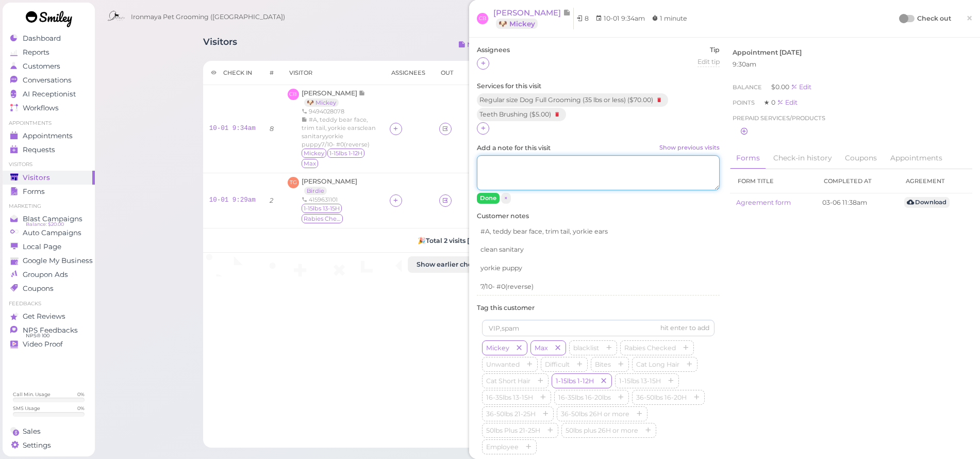  I want to click on label: Check out, so click(934, 19).